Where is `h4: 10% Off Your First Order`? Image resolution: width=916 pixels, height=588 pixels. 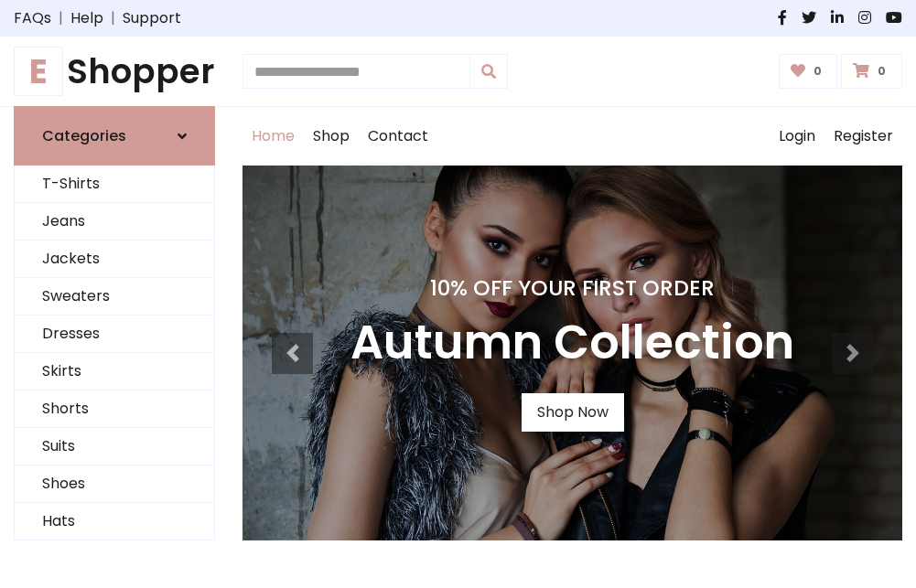 h4: 10% Off Your First Order is located at coordinates (572, 289).